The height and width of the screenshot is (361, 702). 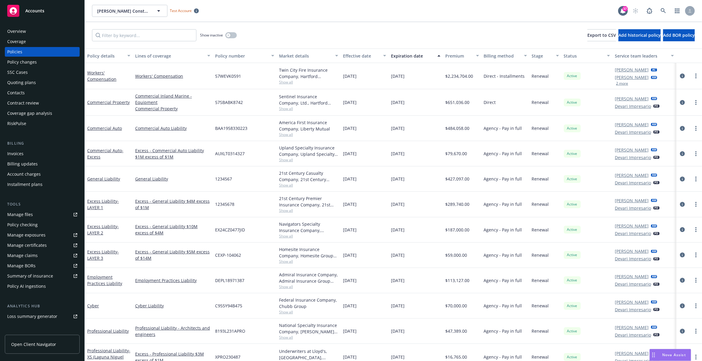 What do you see at coordinates (173, 128) in the screenshot?
I see `a: Commercial Auto Liability` at bounding box center [173, 128].